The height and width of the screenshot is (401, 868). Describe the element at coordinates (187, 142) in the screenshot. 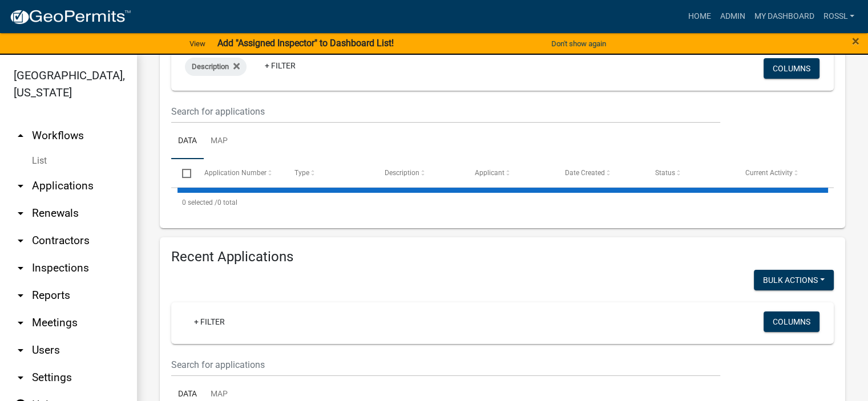

I see `a: Data` at that location.